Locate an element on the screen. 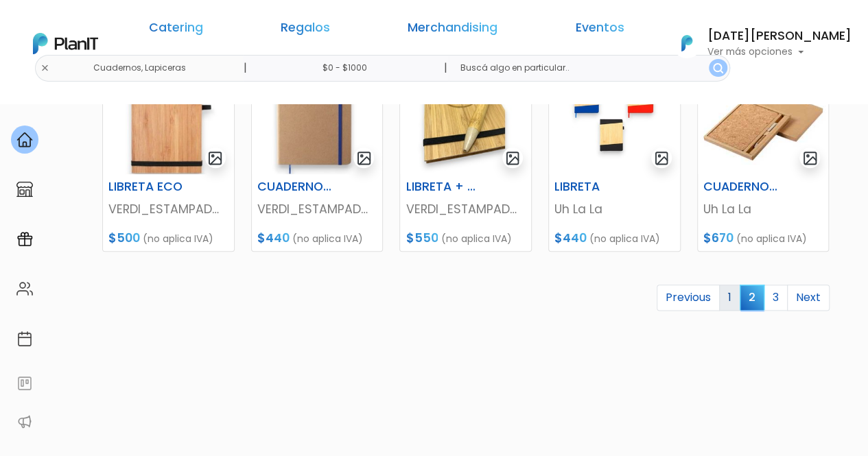  h6: CUADERNO CORCHO is located at coordinates (740, 186).